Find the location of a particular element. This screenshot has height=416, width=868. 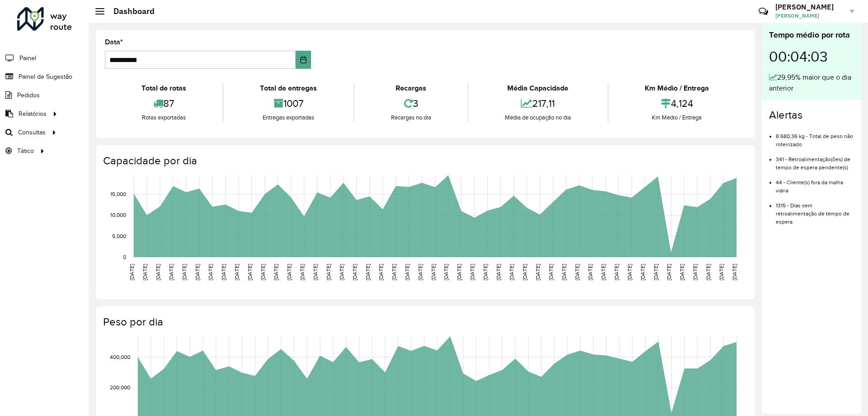

label: Data is located at coordinates (114, 42).